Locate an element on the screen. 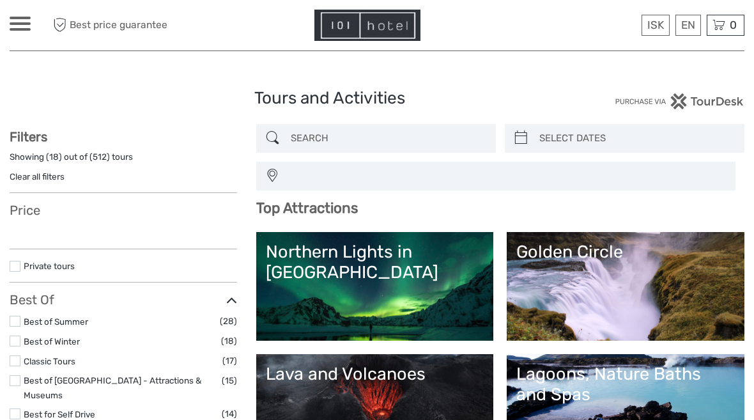  span: Best price guarantee is located at coordinates (121, 25).